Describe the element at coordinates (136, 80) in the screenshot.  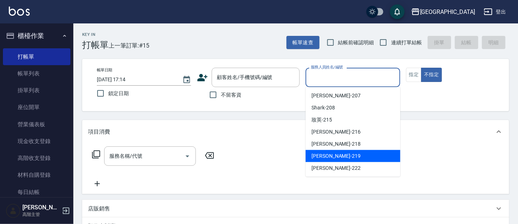
I see `input: YYYY/MM/DD hh:mm` at that location.